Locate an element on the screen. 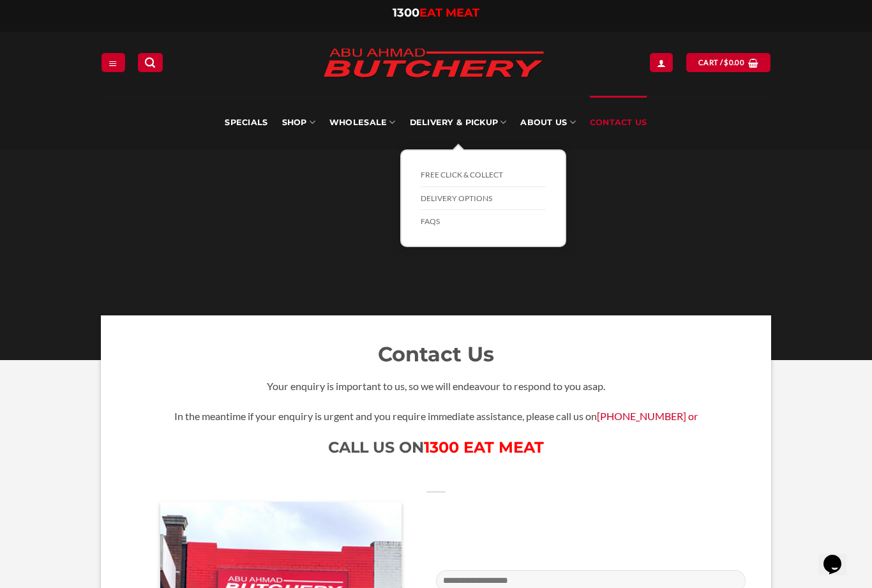 This screenshot has height=588, width=872. a: Menu is located at coordinates (113, 62).